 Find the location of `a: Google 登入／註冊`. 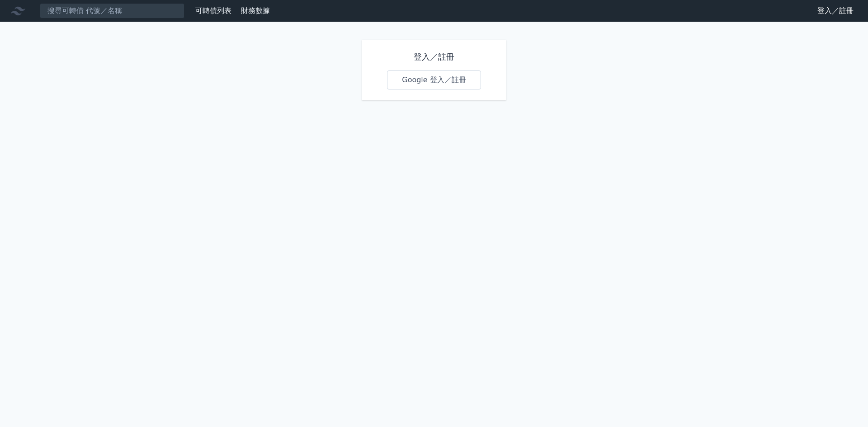

a: Google 登入／註冊 is located at coordinates (434, 80).